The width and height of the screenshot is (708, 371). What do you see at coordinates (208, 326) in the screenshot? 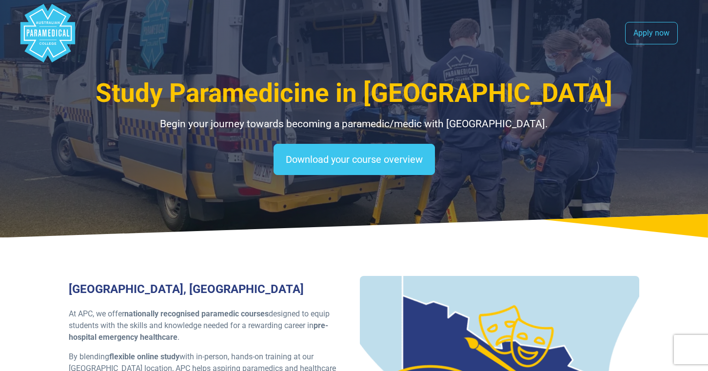
I see `p: At APC, we offer designed to equip students with the skills and knowledge needed for a rewarding ...` at bounding box center [208, 326].